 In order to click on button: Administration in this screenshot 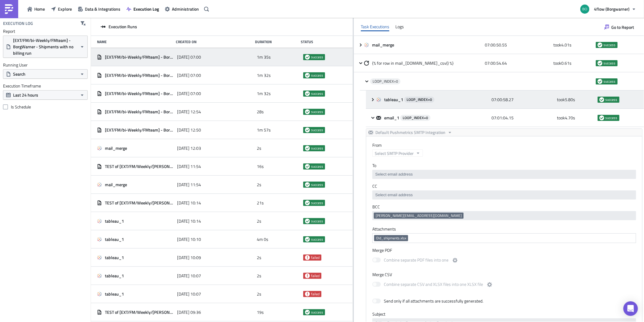, I will do `click(182, 9)`.